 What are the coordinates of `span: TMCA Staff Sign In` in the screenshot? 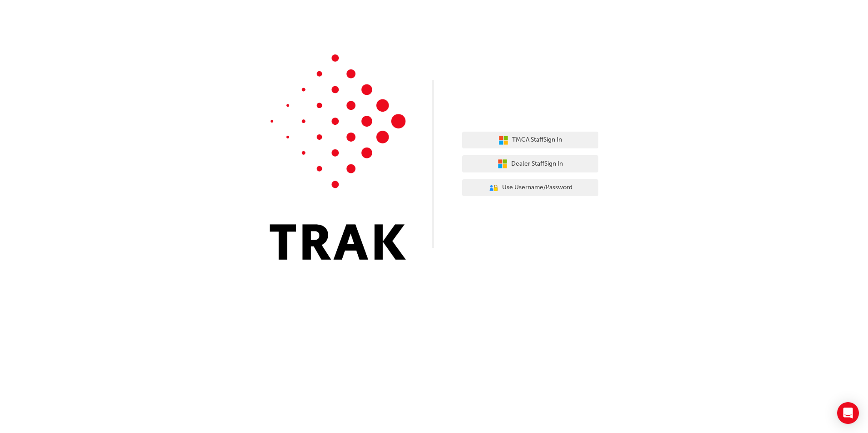 It's located at (537, 140).